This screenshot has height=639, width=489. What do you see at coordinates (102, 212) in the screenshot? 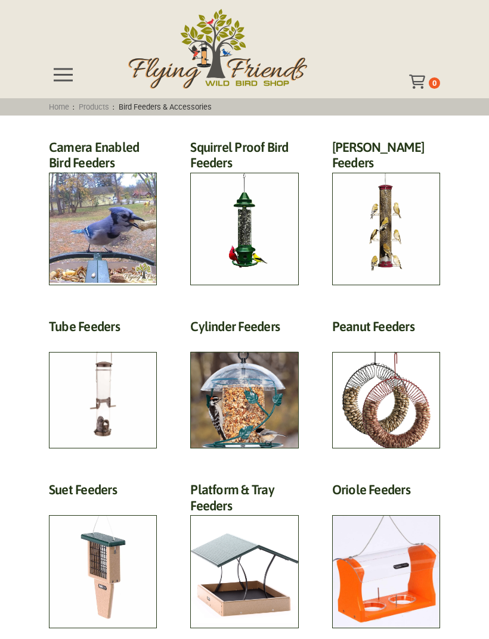
I see `a: Visit product category Camera Enabled Bird Feeders` at bounding box center [102, 212].